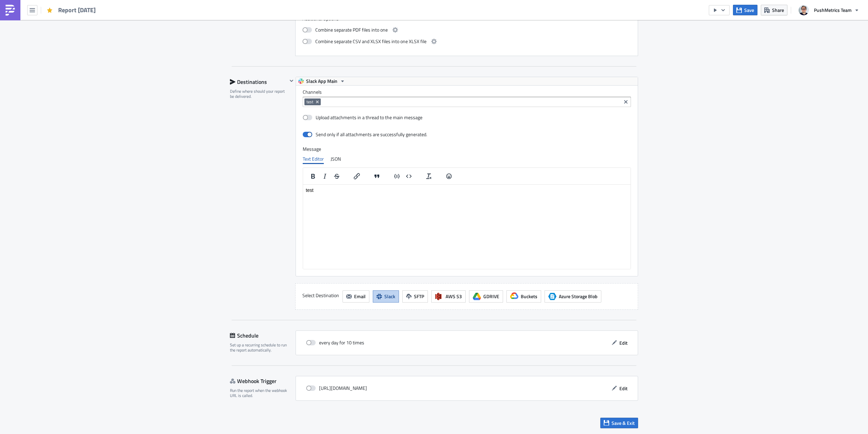 This screenshot has width=868, height=434. What do you see at coordinates (262, 336) in the screenshot?
I see `div: Schedule` at bounding box center [262, 336].